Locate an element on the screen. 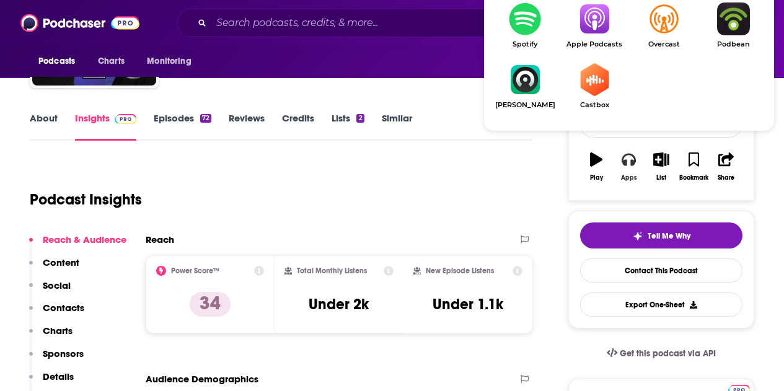  span: Get this podcast via API is located at coordinates (667, 353).